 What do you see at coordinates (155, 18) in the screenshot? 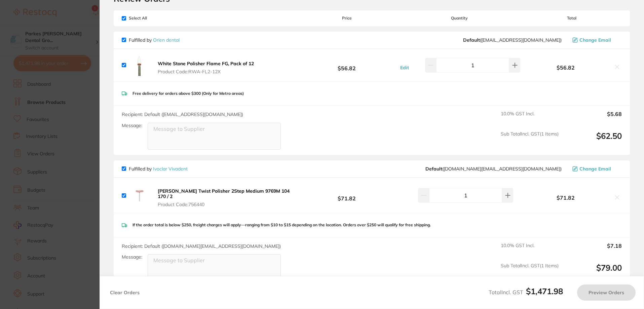
I see `span: Select All` at bounding box center [155, 18].